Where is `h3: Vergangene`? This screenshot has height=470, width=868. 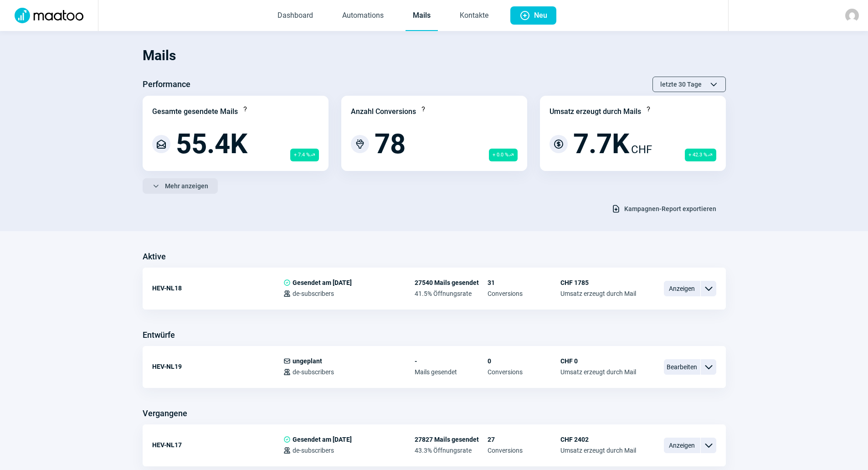
h3: Vergangene is located at coordinates (165, 413).